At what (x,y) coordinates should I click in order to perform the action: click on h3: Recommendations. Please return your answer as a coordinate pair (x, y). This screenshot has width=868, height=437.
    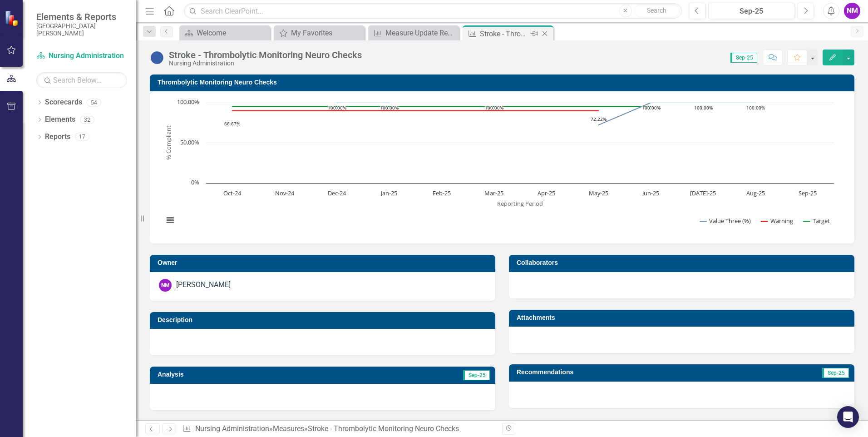
    Looking at the image, I should click on (629, 372).